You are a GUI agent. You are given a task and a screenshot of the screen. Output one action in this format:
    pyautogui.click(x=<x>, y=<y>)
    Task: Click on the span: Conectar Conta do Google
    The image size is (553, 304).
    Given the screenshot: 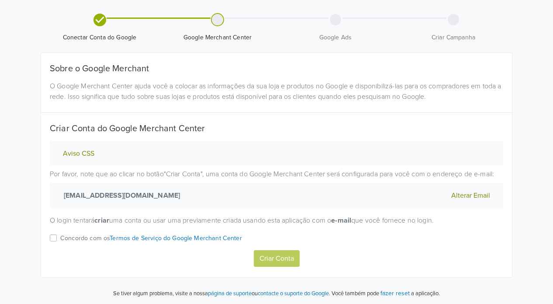 What is the action you would take?
    pyautogui.click(x=100, y=38)
    